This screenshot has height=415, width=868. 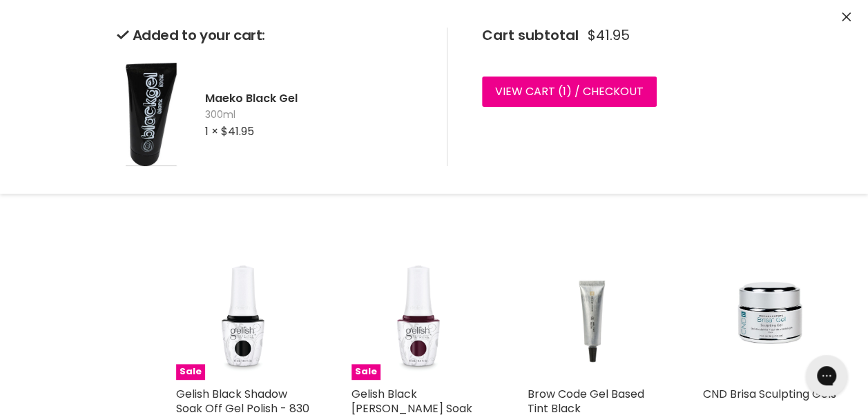 What do you see at coordinates (530, 36) in the screenshot?
I see `span: Cart subtotal` at bounding box center [530, 36].